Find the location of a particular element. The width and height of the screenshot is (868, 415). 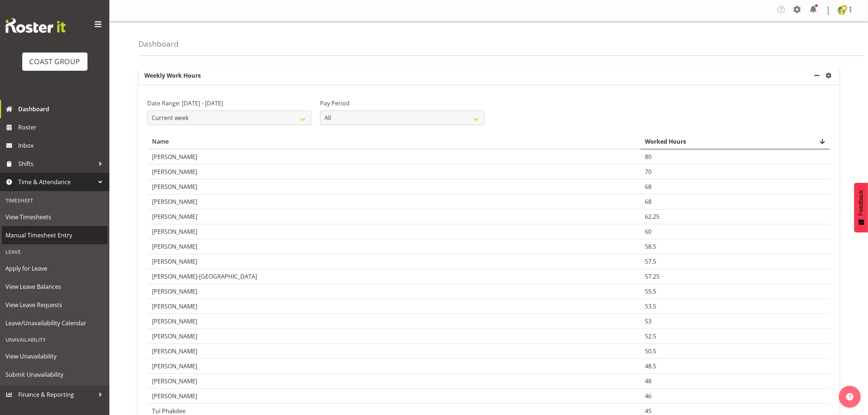

span: 57.25 is located at coordinates (652, 276).